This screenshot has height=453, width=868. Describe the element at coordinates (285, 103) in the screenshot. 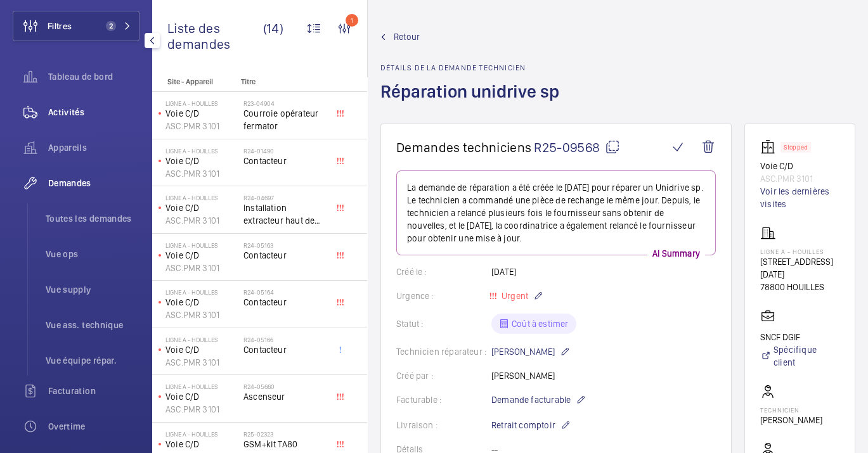

I see `h2: R23-04904` at that location.